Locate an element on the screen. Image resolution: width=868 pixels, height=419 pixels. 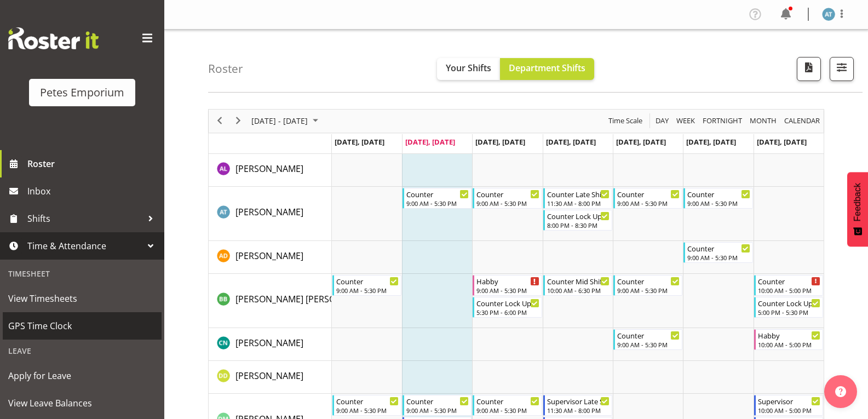
a: GPS Time Clock is located at coordinates (82, 326).